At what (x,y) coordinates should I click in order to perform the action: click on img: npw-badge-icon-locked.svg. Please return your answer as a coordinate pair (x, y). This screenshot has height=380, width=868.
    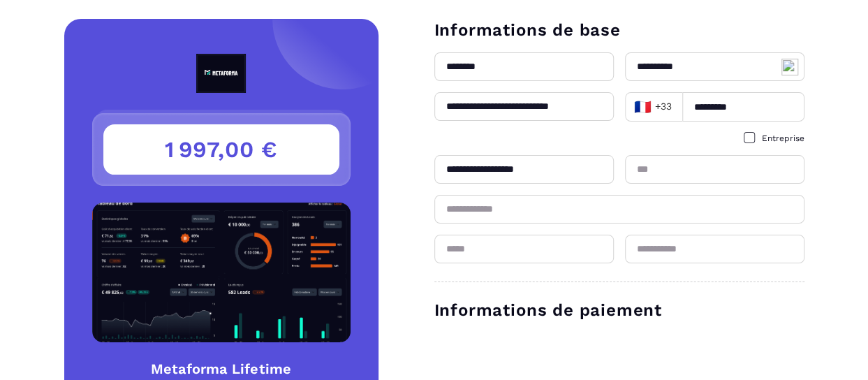
    Looking at the image, I should click on (790, 67).